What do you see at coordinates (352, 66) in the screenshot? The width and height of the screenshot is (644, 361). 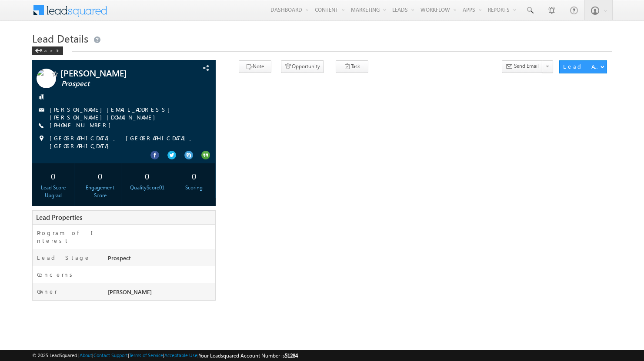 I see `button: Task` at bounding box center [352, 66].